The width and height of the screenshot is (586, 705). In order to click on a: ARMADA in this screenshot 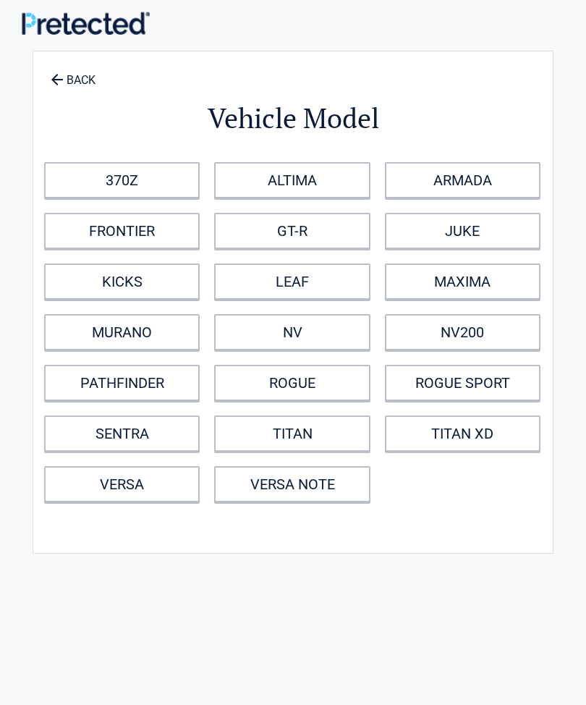, I will do `click(463, 180)`.